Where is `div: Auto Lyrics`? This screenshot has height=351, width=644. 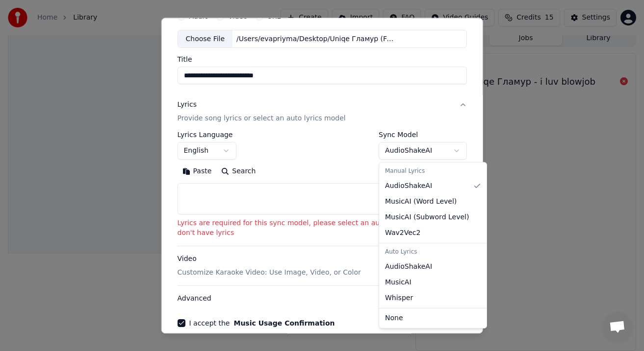
div: Auto Lyrics is located at coordinates (432, 252).